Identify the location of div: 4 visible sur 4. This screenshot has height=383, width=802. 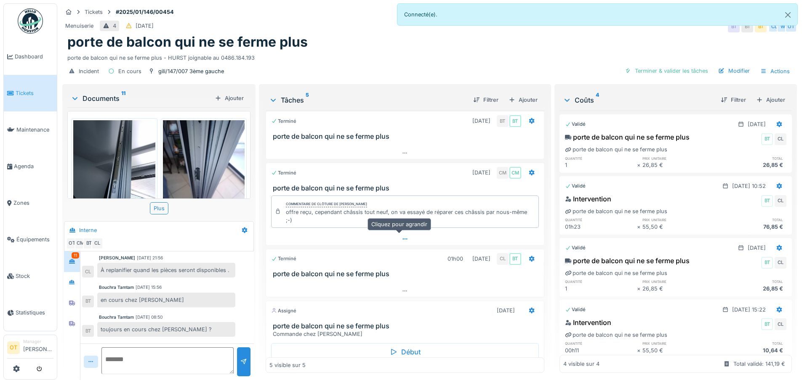
(581, 364).